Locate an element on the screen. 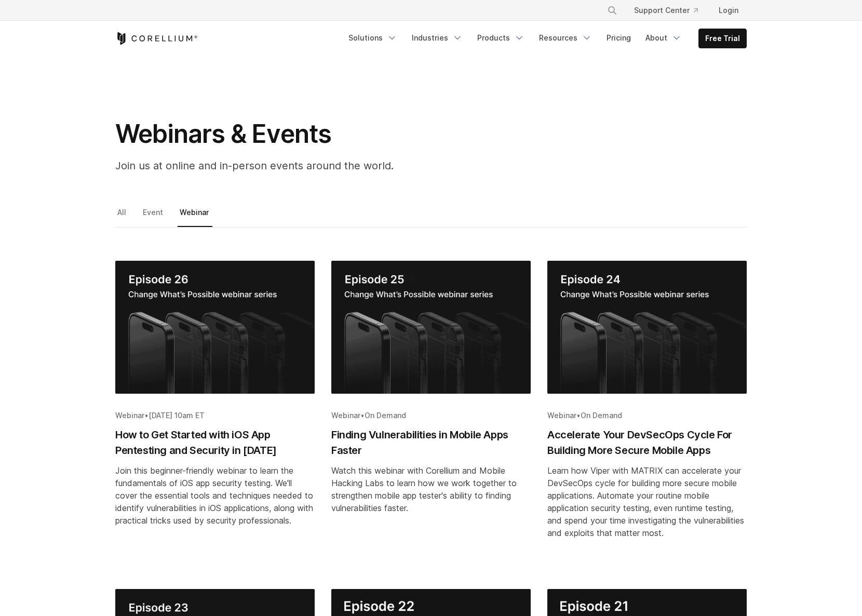 The image size is (862, 616). a: Corellium Home is located at coordinates (156, 38).